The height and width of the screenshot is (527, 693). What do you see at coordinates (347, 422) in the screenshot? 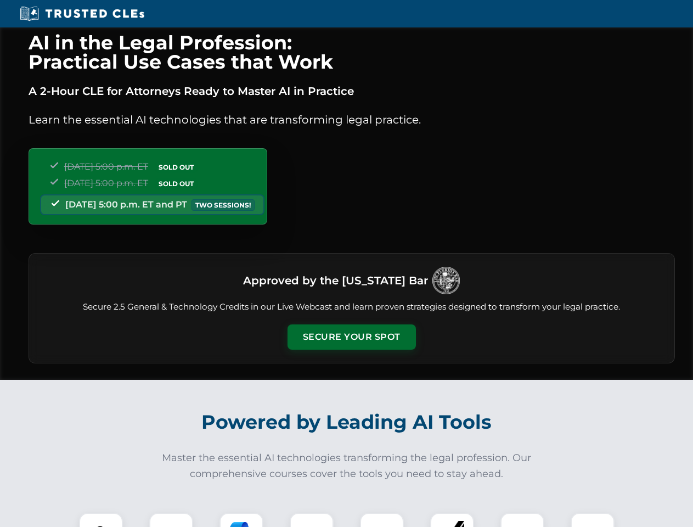
I see `h2: Powered by Leading AI Tools` at bounding box center [347, 422].